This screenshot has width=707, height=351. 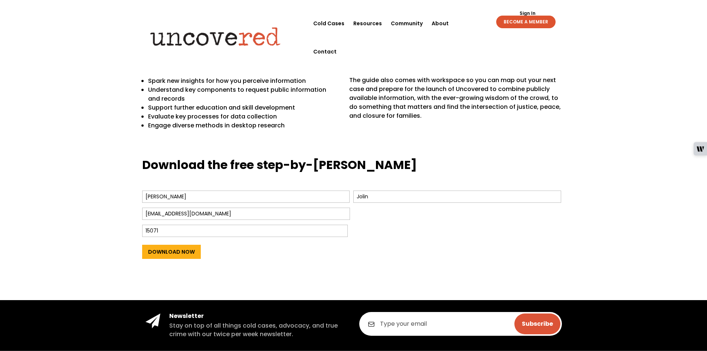 What do you see at coordinates (407, 23) in the screenshot?
I see `a: Community` at bounding box center [407, 23].